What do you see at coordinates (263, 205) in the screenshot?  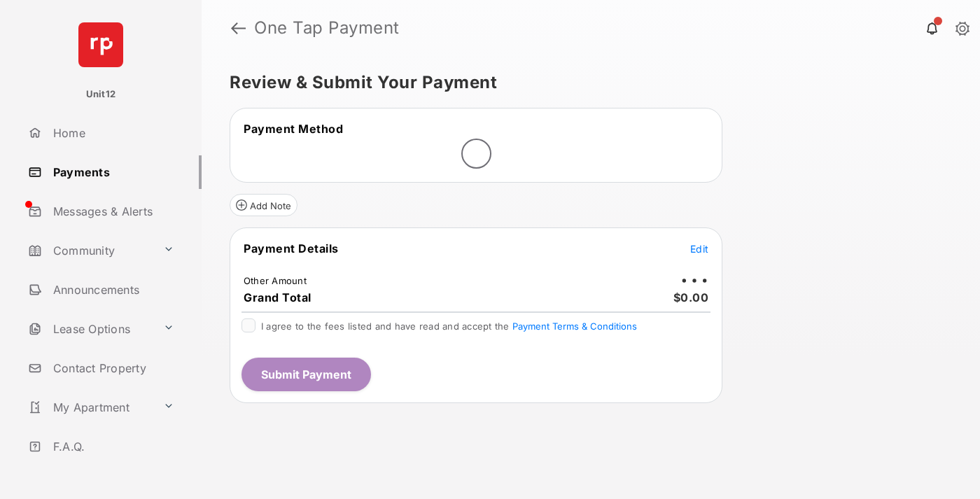 I see `button: Add Note` at bounding box center [263, 205].